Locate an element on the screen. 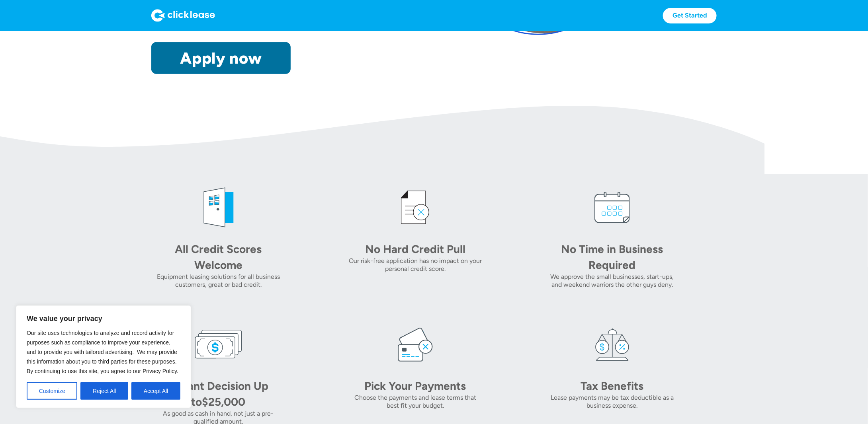  div: Our risk-free application has no impact on your personal credit score. is located at coordinates (415, 265).